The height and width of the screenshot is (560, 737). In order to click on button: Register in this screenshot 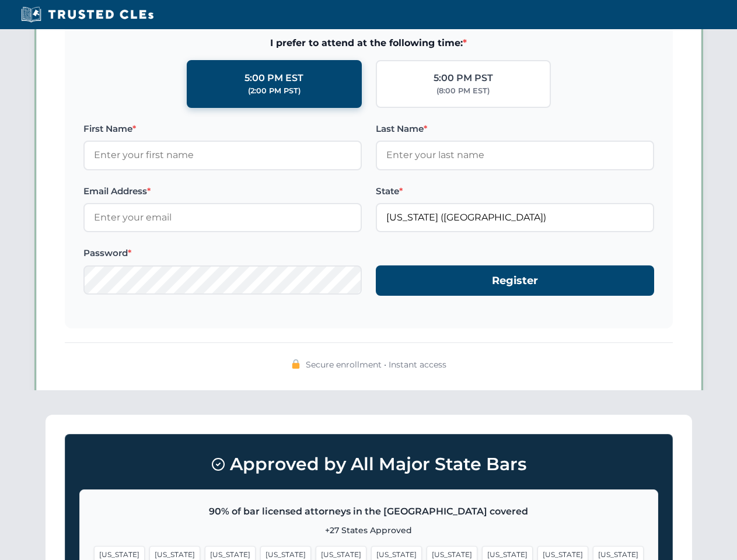, I will do `click(515, 281)`.